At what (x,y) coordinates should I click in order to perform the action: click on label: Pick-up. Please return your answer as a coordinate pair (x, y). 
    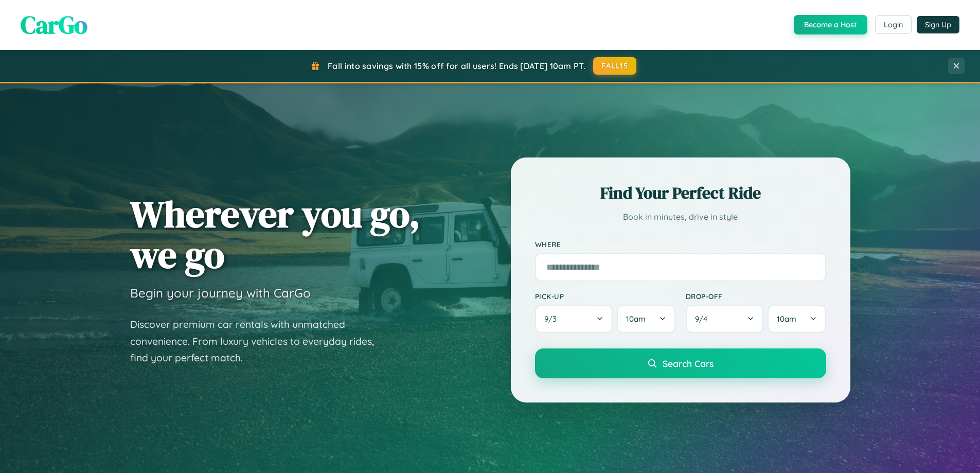
    Looking at the image, I should click on (605, 296).